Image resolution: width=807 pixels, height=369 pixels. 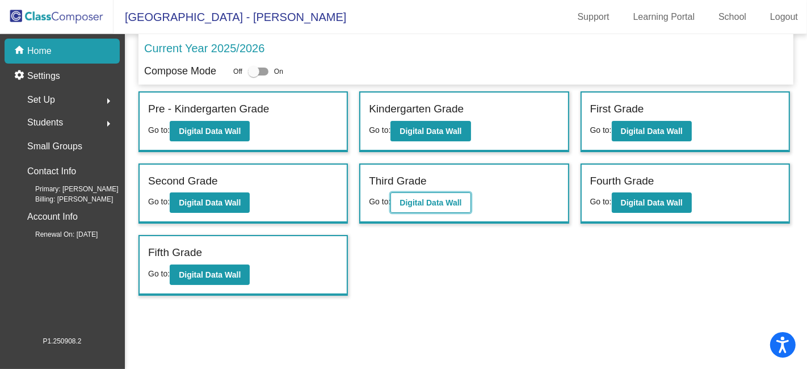 What do you see at coordinates (52, 171) in the screenshot?
I see `p: Contact Info` at bounding box center [52, 171].